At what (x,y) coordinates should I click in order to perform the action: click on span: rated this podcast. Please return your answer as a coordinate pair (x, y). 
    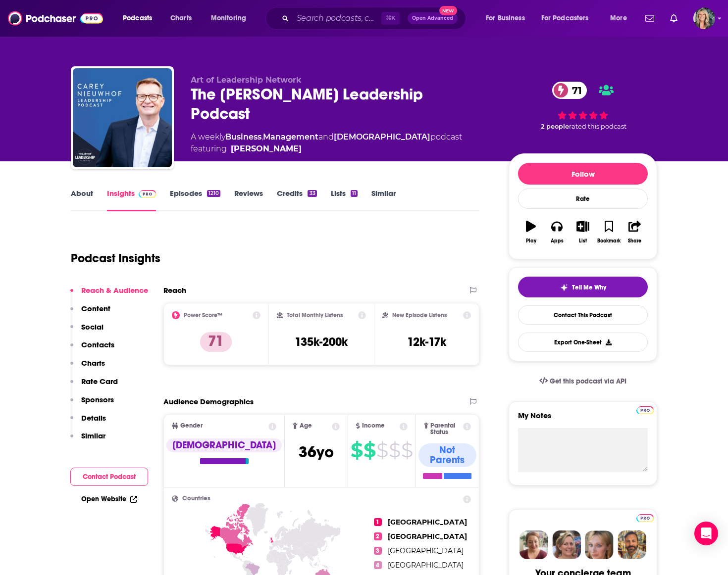
    Looking at the image, I should click on (598, 126).